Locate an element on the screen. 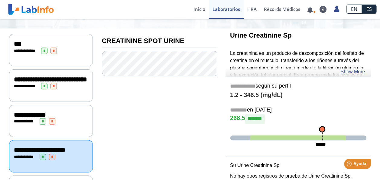 Image resolution: width=380 pixels, height=180 pixels. h4: 268.5 is located at coordinates (298, 119).